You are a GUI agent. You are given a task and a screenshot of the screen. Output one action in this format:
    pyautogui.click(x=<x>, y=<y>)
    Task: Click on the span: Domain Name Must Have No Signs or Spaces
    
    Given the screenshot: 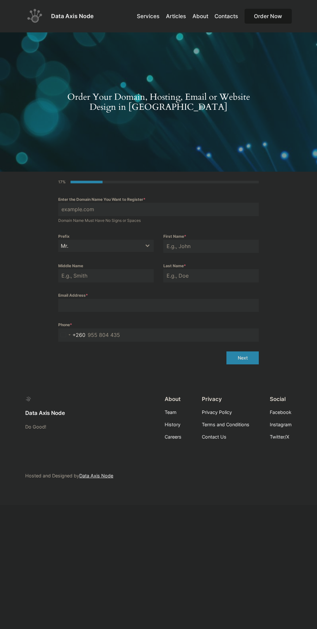 What is the action you would take?
    pyautogui.click(x=159, y=221)
    